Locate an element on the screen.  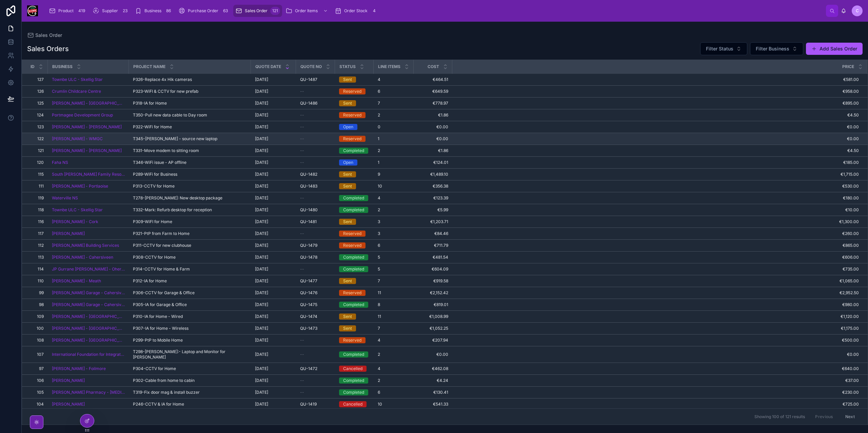
span: 3 is located at coordinates (379, 222).